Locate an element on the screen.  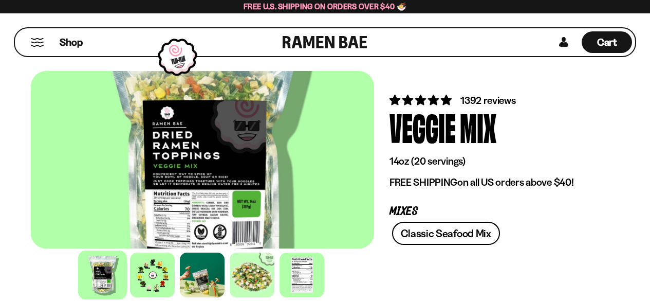
div: Mix is located at coordinates (478, 126).